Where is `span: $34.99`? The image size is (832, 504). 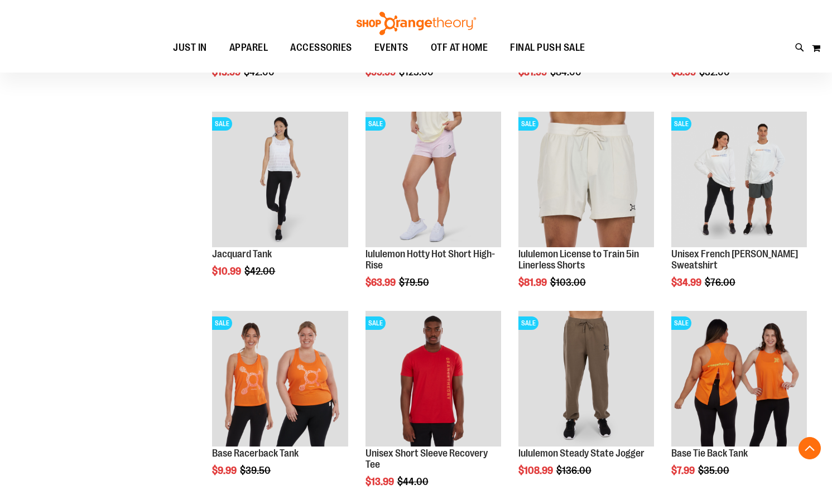
span: $34.99 is located at coordinates (687, 282).